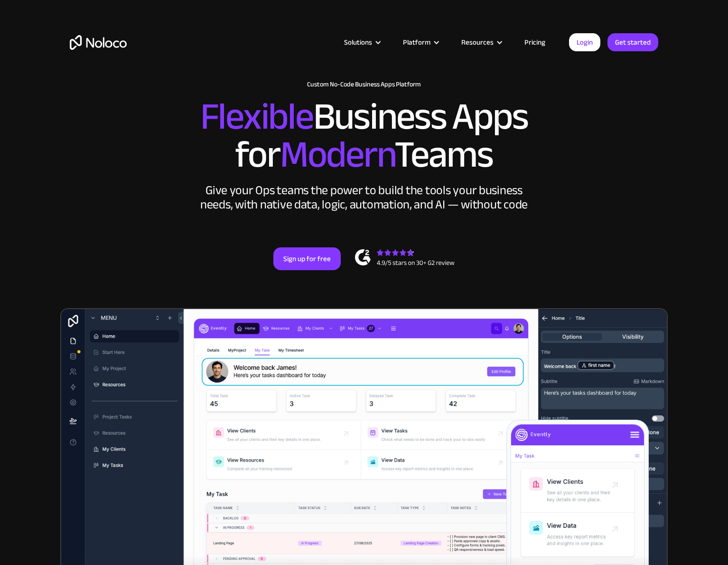 The height and width of the screenshot is (565, 728). Describe the element at coordinates (307, 259) in the screenshot. I see `a: Sign up for free` at that location.